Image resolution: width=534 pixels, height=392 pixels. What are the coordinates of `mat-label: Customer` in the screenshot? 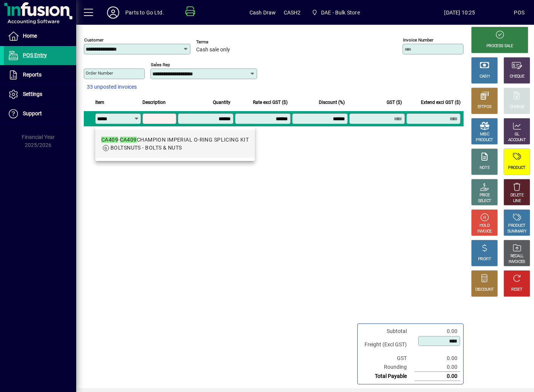 It's located at (94, 40).